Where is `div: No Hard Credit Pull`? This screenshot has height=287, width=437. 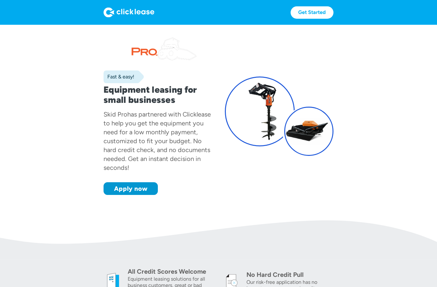 div: No Hard Credit Pull is located at coordinates (290, 275).